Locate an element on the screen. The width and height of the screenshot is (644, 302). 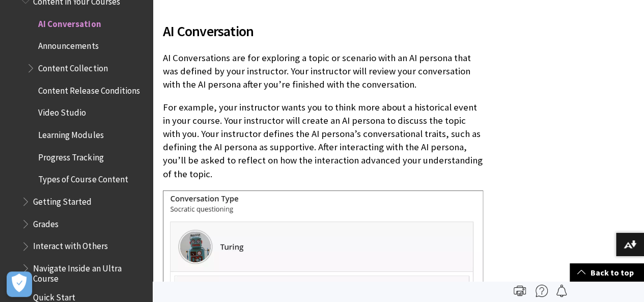
button: Open Preferences is located at coordinates (19, 284).